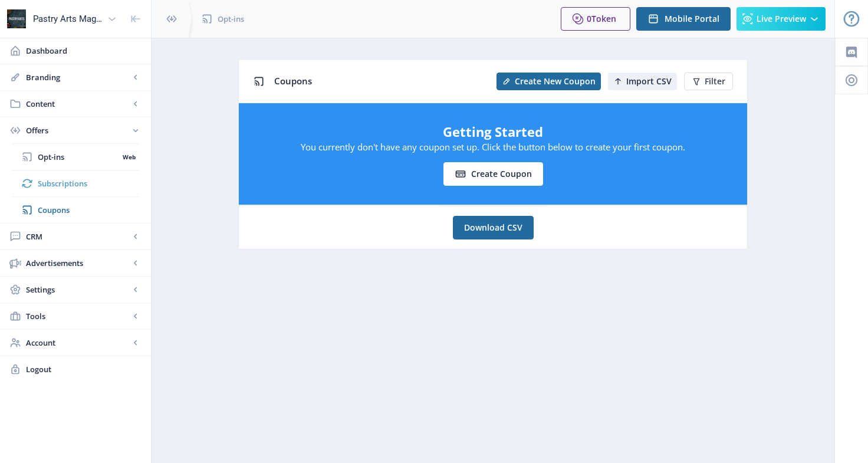 Image resolution: width=868 pixels, height=463 pixels. Describe the element at coordinates (708, 81) in the screenshot. I see `button: Filter` at that location.